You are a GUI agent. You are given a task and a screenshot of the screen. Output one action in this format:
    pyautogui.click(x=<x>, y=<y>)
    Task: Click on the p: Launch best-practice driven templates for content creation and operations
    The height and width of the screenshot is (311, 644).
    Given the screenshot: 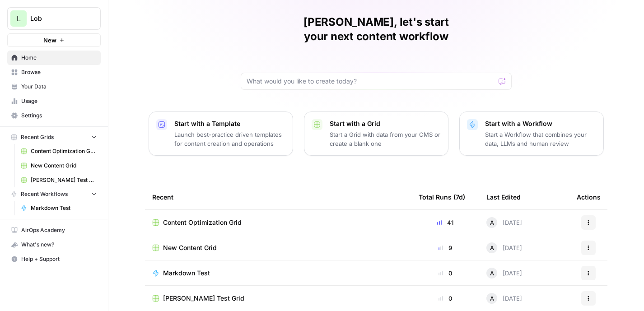 What is the action you would take?
    pyautogui.click(x=230, y=139)
    